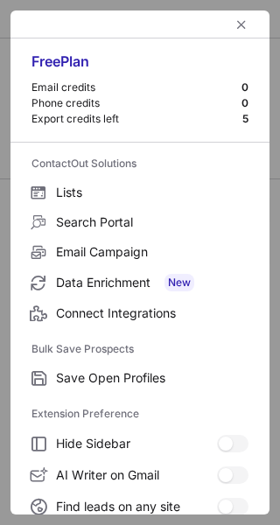  Describe the element at coordinates (140, 283) in the screenshot. I see `label: Data Enrichment New` at that location.